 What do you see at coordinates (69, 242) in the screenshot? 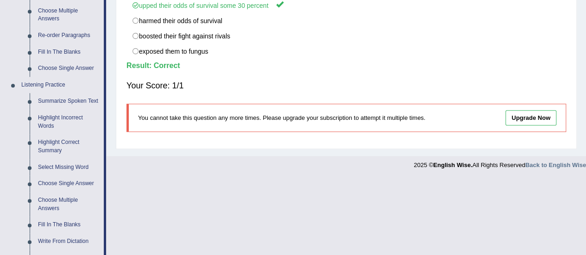
I see `a: Write From Dictation` at bounding box center [69, 242].